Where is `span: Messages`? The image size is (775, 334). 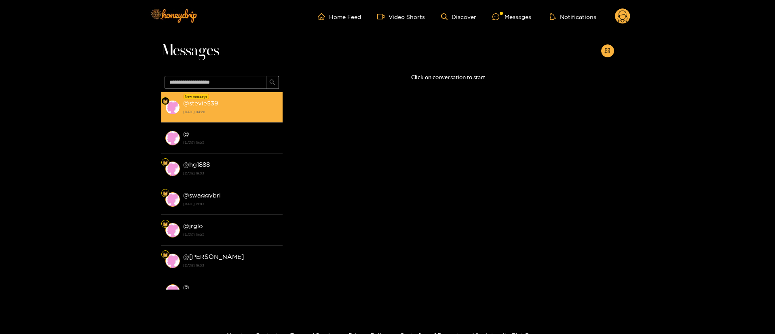 span: Messages is located at coordinates (190, 51).